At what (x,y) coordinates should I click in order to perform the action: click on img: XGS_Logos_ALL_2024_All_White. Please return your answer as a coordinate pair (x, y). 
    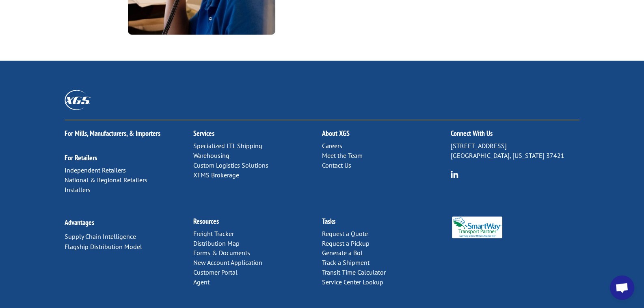
    Looking at the image, I should click on (78, 100).